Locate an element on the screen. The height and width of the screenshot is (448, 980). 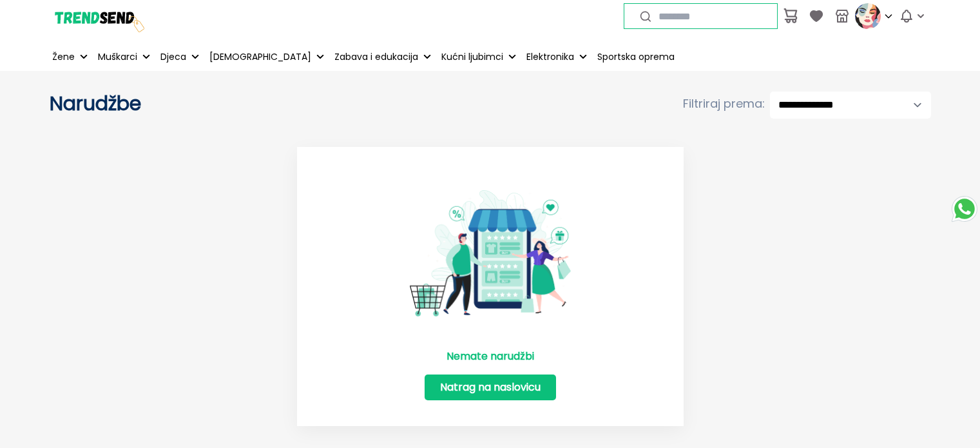
button: Muškarci is located at coordinates (123, 57).